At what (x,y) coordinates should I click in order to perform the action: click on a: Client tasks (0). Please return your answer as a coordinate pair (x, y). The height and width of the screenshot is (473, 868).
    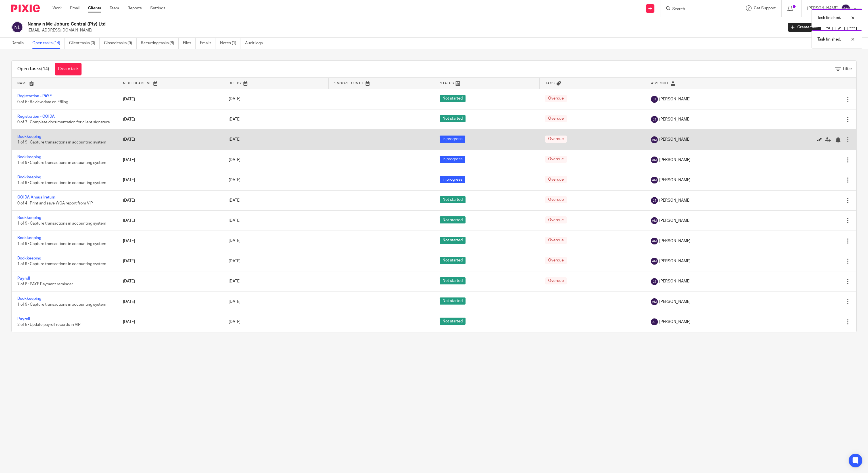
    Looking at the image, I should click on (85, 43).